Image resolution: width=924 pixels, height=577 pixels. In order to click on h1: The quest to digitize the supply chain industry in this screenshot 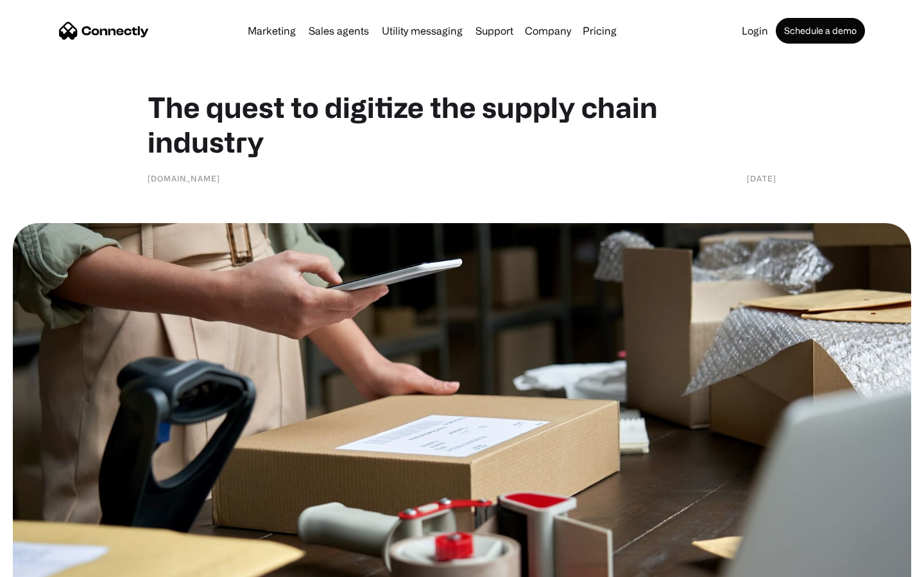, I will do `click(462, 124)`.